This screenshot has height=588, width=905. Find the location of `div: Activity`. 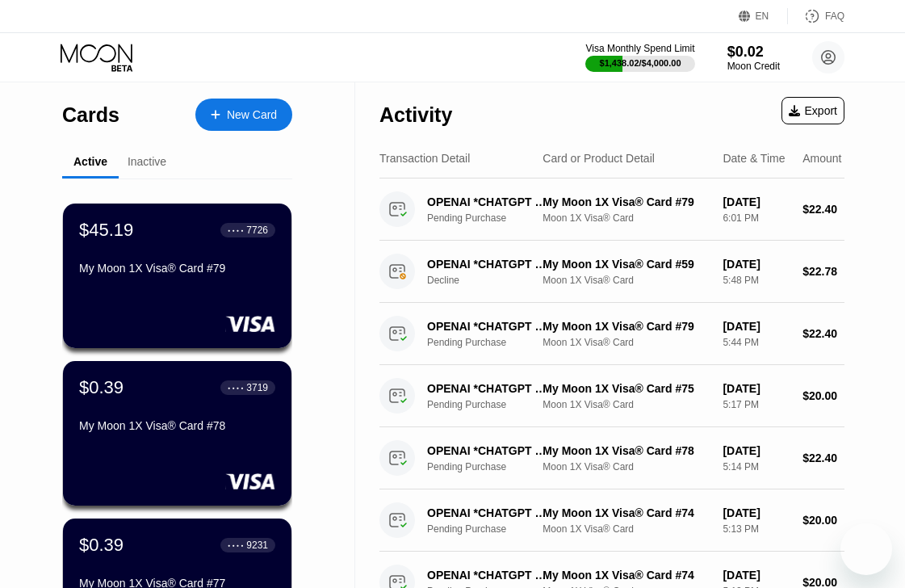

div: Activity is located at coordinates (416, 115).